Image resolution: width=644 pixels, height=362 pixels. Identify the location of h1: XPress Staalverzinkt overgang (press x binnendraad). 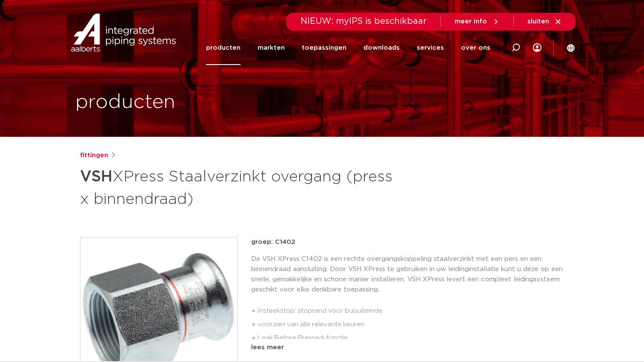
(240, 187).